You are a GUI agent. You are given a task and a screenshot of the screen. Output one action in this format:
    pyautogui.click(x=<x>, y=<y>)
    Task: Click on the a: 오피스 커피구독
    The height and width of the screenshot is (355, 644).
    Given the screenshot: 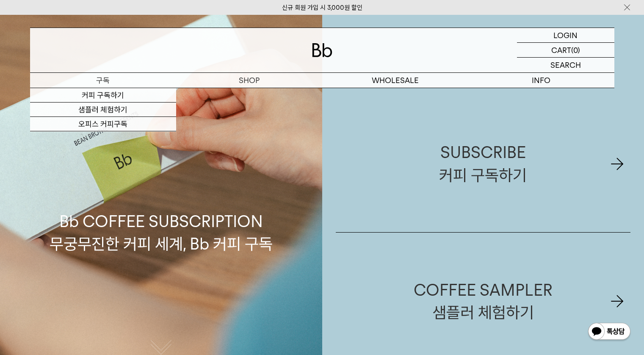 What is the action you would take?
    pyautogui.click(x=103, y=124)
    